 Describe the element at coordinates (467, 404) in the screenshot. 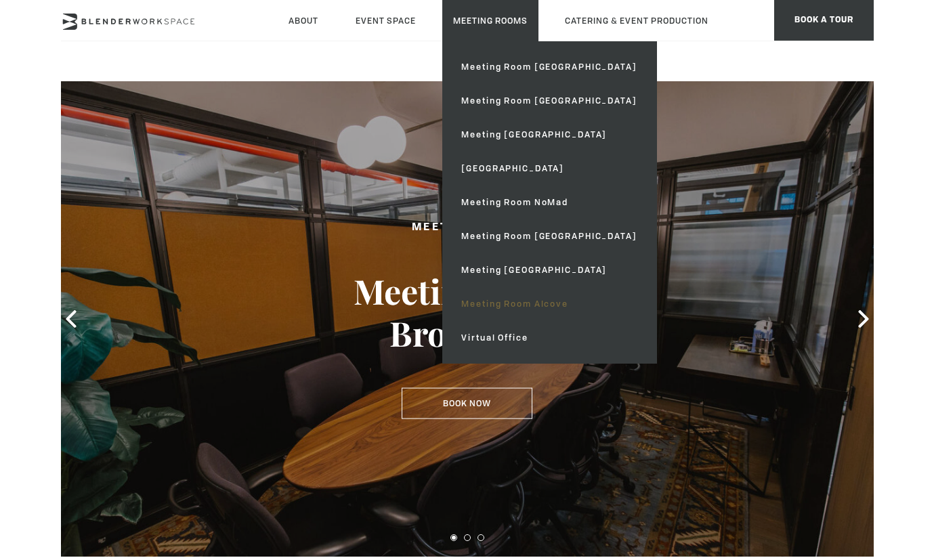

I see `a: Book Now` at that location.